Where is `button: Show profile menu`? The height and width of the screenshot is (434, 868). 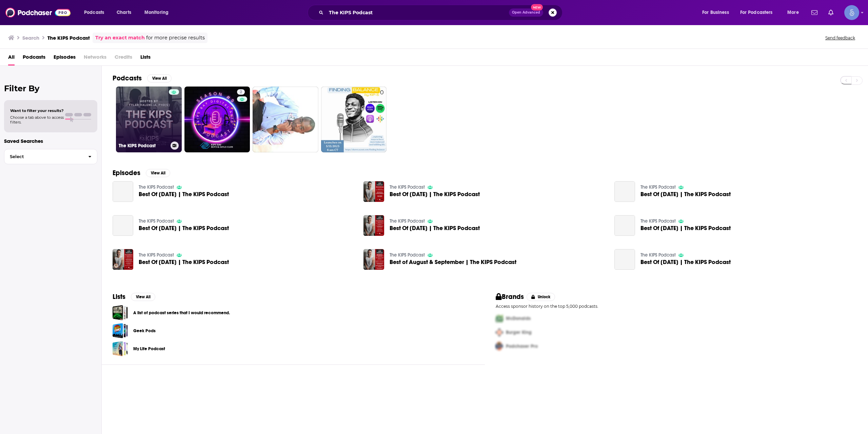
button: Show profile menu is located at coordinates (851, 13).